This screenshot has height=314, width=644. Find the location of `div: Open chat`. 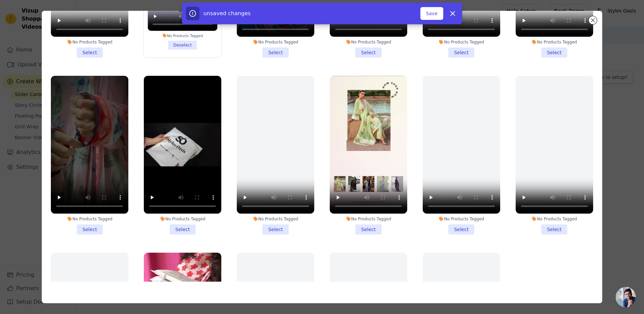

div: Open chat is located at coordinates (625, 297).